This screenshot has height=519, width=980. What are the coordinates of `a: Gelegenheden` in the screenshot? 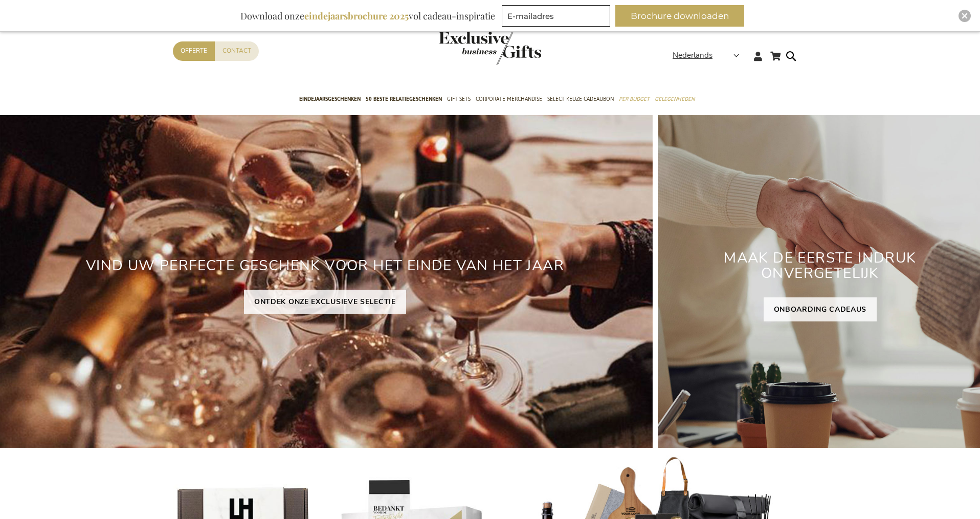 It's located at (675, 100).